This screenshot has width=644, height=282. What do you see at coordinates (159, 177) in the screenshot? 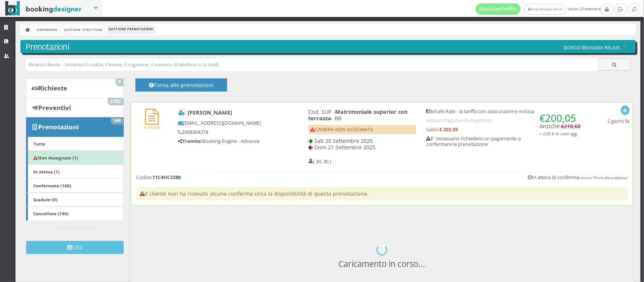
I see `h5: Codice:` at bounding box center [159, 177].